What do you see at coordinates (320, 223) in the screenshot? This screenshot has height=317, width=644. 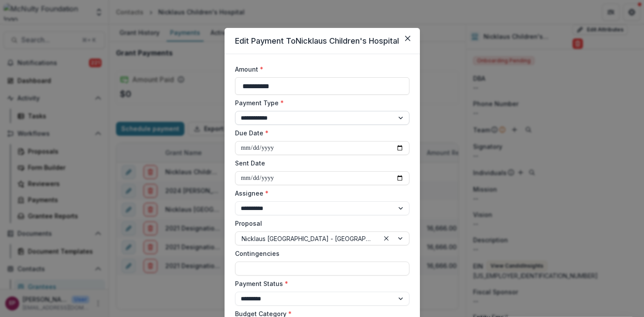 I see `label: Proposal` at bounding box center [320, 223].